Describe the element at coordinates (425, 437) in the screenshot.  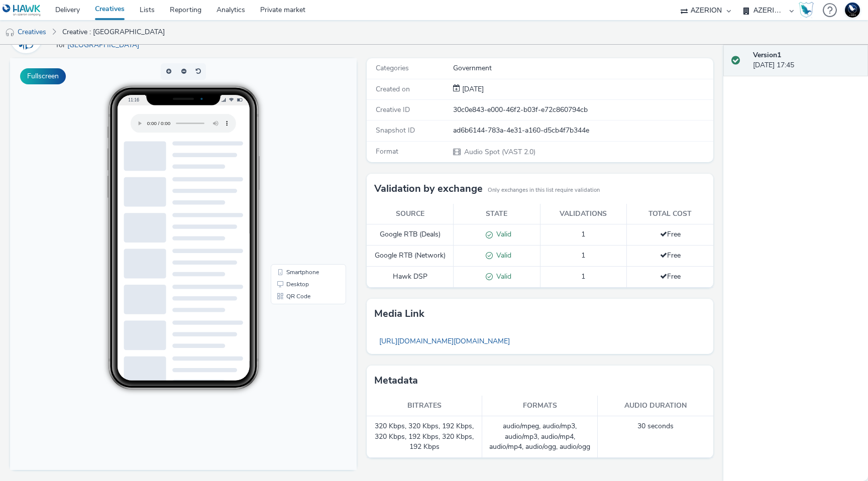
I see `td: 320 Kbps, 320 Kbps, 192 Kbps, 320 Kbps, 192 Kbps, 320 Kbps, 192 Kbps` at that location.